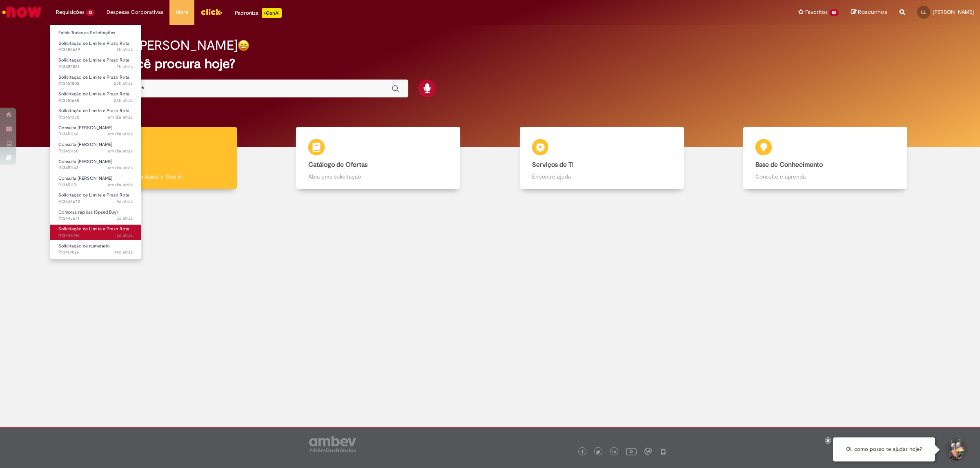 This screenshot has width=980, height=468. I want to click on h2: O que você procura hoje?, so click(490, 63).